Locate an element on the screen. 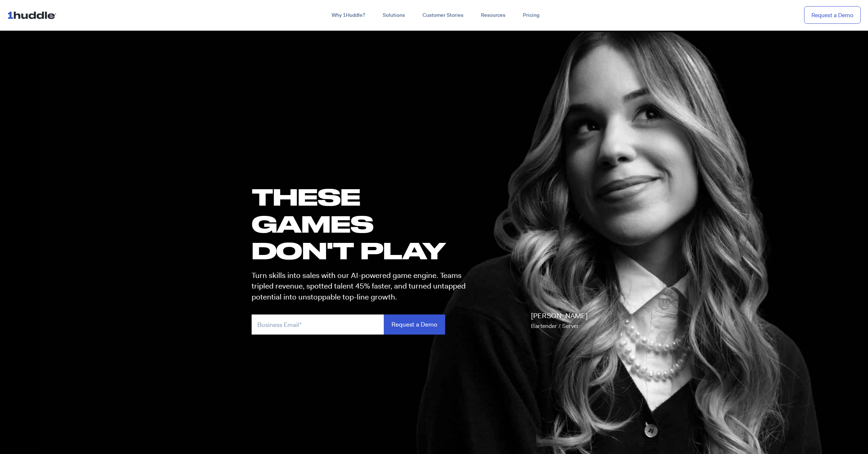  input: Request a Demo is located at coordinates (414, 325).